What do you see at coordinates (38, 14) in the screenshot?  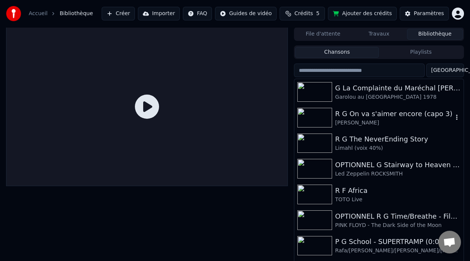 I see `a: Accueil` at bounding box center [38, 14].